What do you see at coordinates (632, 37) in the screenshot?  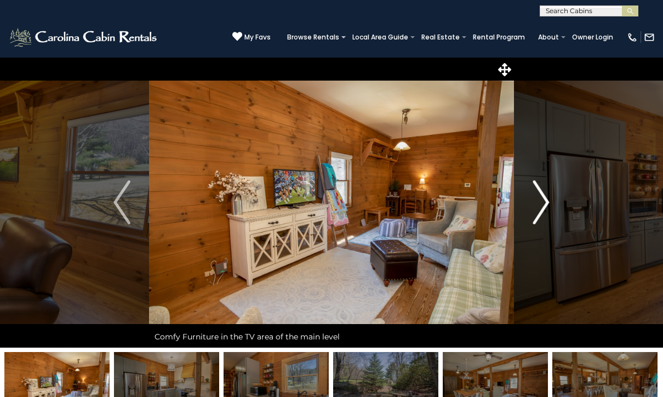 I see `img: phone-regular-white.png` at bounding box center [632, 37].